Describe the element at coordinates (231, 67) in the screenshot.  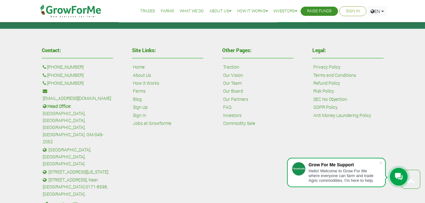
I see `a: Traction` at that location.